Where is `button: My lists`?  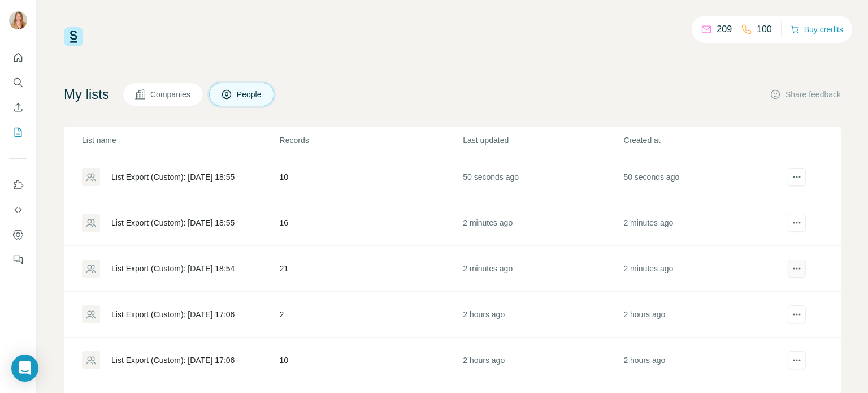
button: My lists is located at coordinates (18, 133).